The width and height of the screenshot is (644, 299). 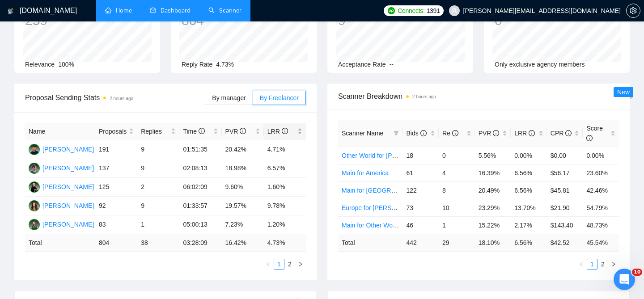 I want to click on td: 54.79%, so click(x=601, y=207).